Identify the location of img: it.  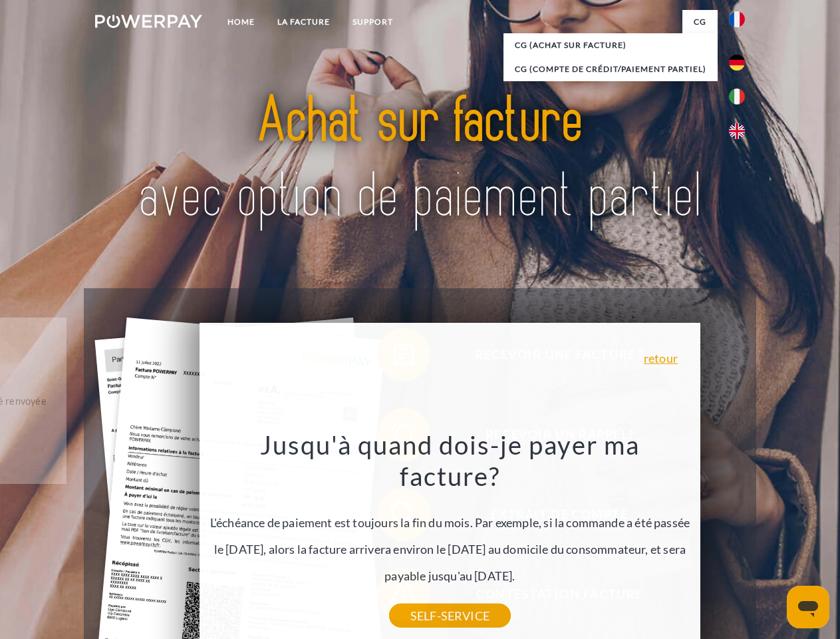
(738, 97).